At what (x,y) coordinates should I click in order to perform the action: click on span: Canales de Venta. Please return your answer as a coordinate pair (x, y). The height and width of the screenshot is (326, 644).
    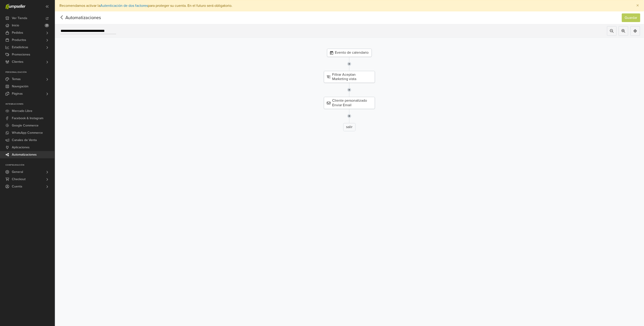
    Looking at the image, I should click on (24, 140).